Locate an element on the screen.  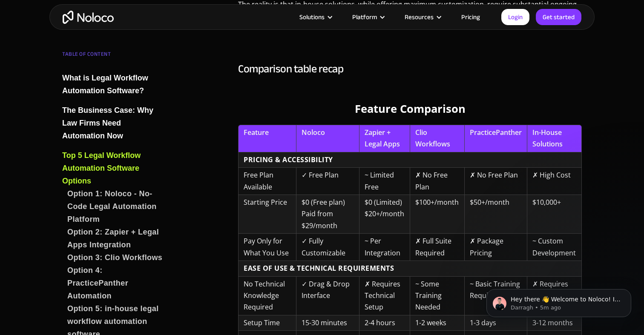
td: ✓ Drag & Drop Interface is located at coordinates (327, 296).